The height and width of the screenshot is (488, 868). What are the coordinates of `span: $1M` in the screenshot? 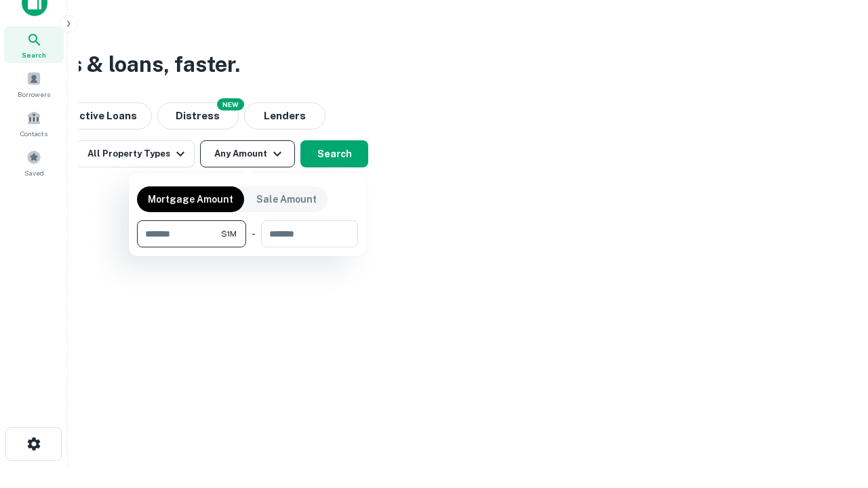 It's located at (228, 234).